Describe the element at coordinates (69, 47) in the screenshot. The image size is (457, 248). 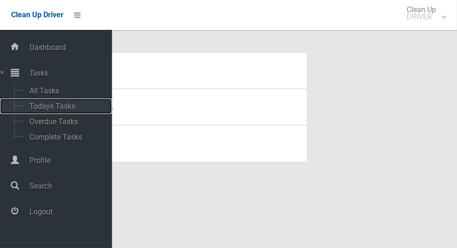
I see `span: Dashboard` at that location.